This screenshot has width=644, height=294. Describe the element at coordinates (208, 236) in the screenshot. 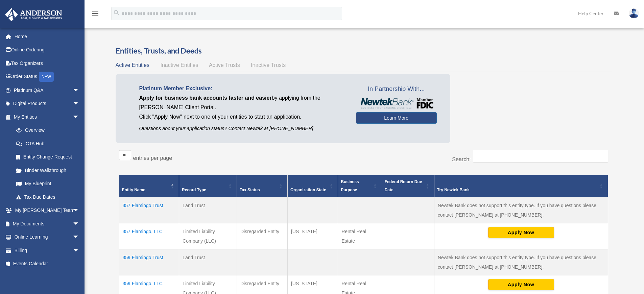

I see `td: Limited Liability Company (LLC)` at that location.